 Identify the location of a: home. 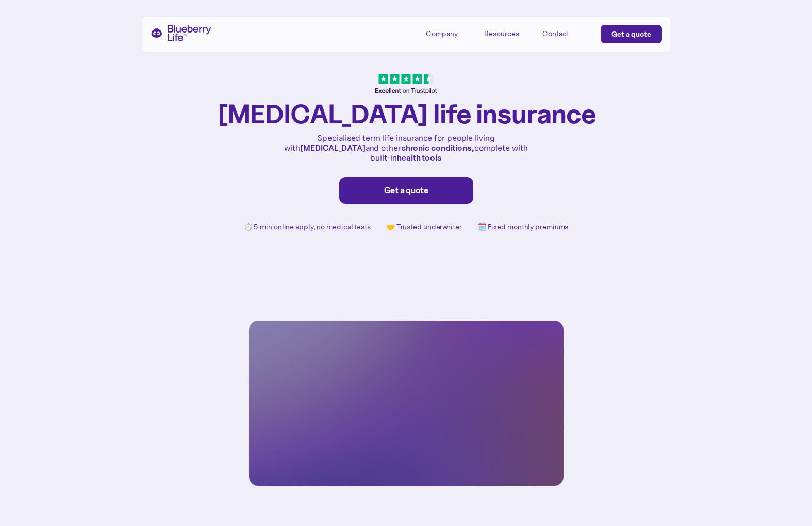
(181, 33).